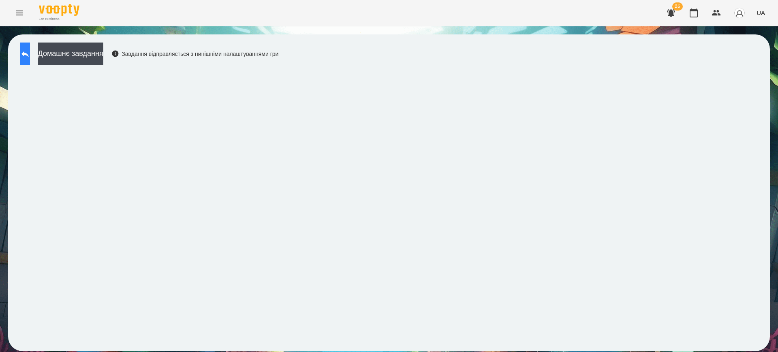 This screenshot has height=352, width=778. I want to click on button: Menu, so click(19, 13).